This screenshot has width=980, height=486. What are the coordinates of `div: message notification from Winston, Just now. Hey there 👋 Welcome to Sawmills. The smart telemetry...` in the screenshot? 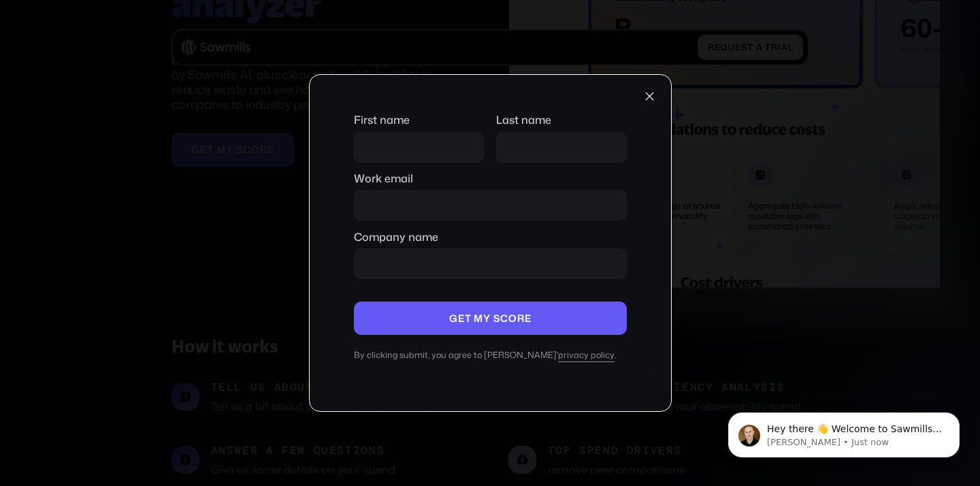 It's located at (137, 51).